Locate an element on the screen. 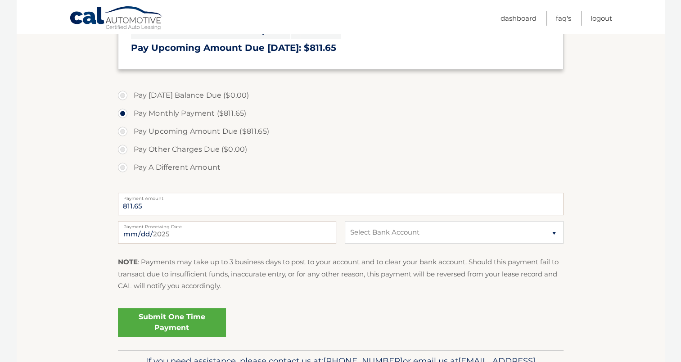  a: Dashboard is located at coordinates (519, 18).